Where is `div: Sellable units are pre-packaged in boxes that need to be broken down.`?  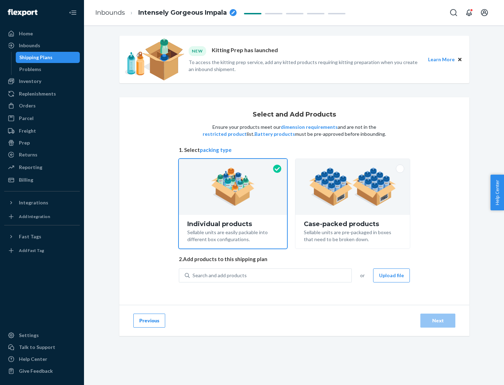 div: Sellable units are pre-packaged in boxes that need to be broken down. is located at coordinates (352, 235).